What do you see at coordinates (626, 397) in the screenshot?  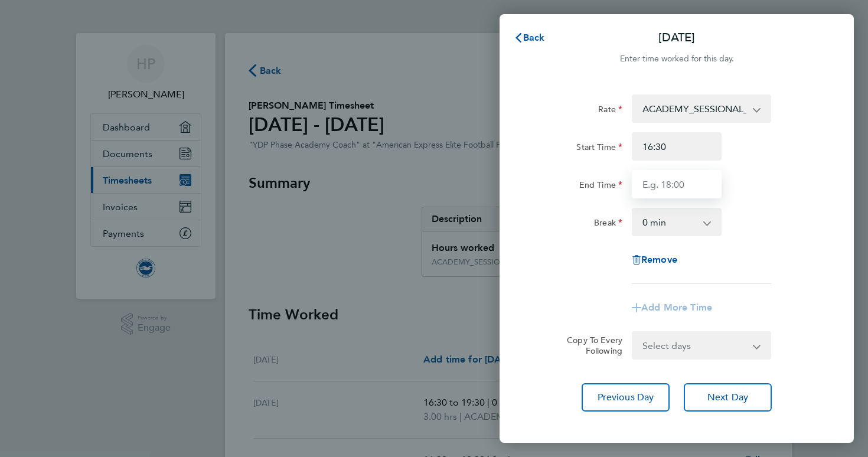 I see `span: Previous Day` at bounding box center [626, 397].